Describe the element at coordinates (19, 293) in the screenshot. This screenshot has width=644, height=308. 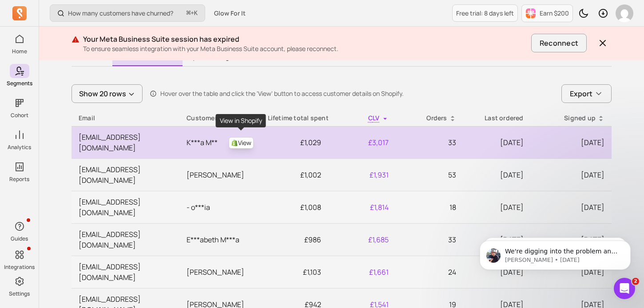
I see `p: Settings` at that location.